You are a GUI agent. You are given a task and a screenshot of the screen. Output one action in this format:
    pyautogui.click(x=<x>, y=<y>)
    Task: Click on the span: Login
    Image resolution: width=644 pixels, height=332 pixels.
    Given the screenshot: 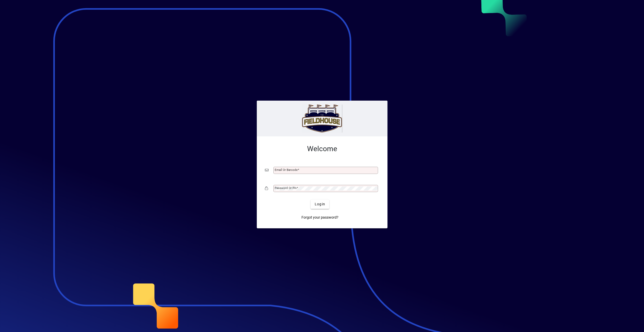 What is the action you would take?
    pyautogui.click(x=320, y=204)
    